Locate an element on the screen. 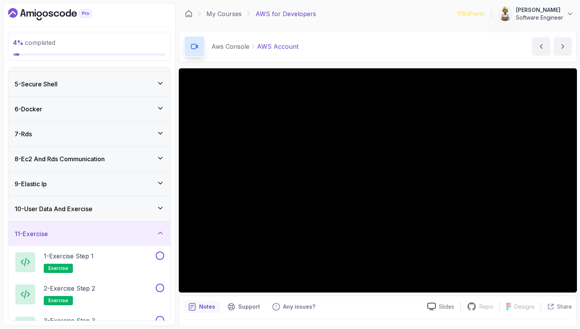 This screenshot has width=580, height=329. p: 1784 Points is located at coordinates (471, 14).